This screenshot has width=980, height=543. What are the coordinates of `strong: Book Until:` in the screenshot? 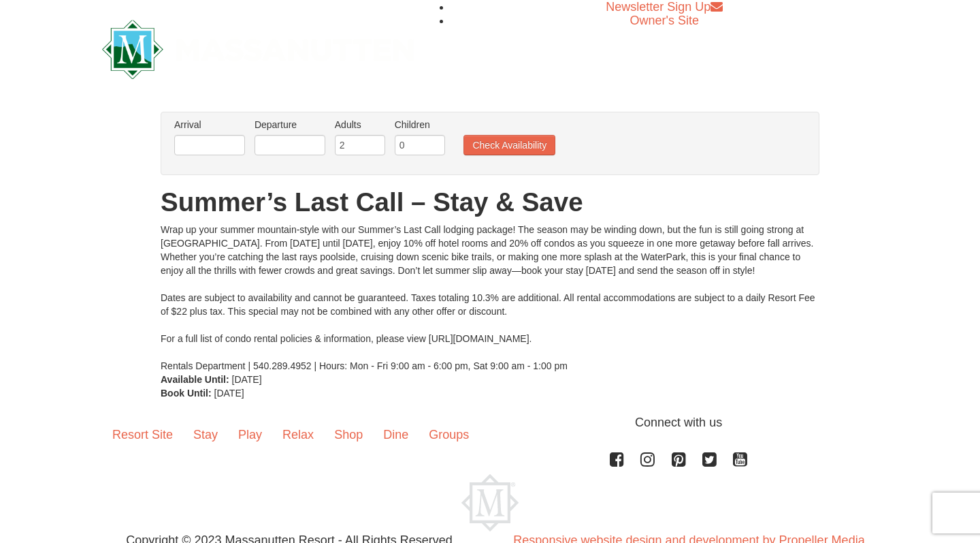 It's located at (186, 393).